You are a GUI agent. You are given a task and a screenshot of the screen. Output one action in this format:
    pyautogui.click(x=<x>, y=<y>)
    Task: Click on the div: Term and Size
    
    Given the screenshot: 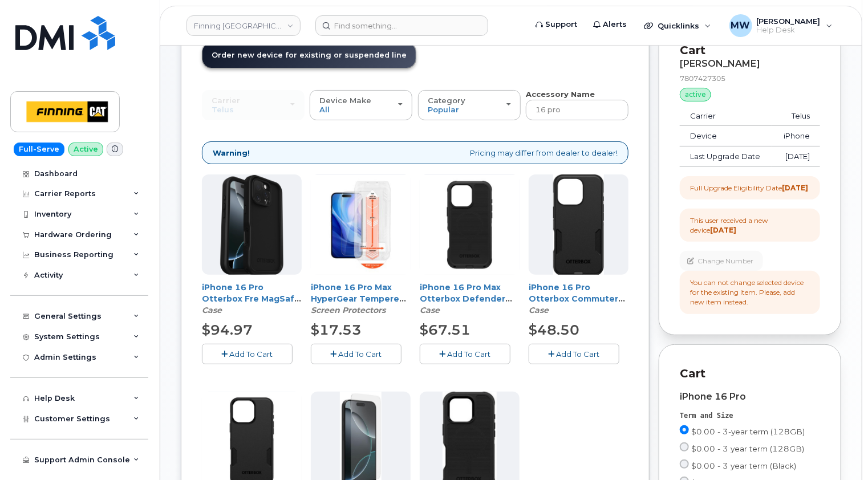 What is the action you would take?
    pyautogui.click(x=749, y=416)
    